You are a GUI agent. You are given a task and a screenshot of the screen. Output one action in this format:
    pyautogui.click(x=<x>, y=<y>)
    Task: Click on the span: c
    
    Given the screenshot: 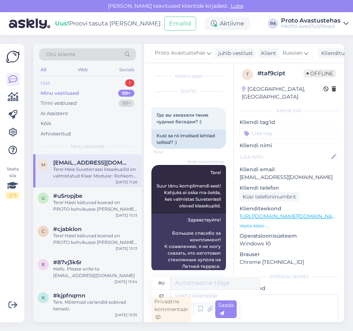 What is the action you would take?
    pyautogui.click(x=43, y=231)
    